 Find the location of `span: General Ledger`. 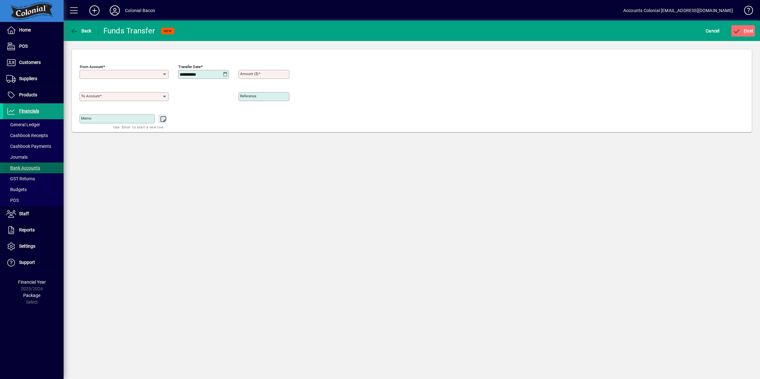

span: General Ledger is located at coordinates (23, 125).